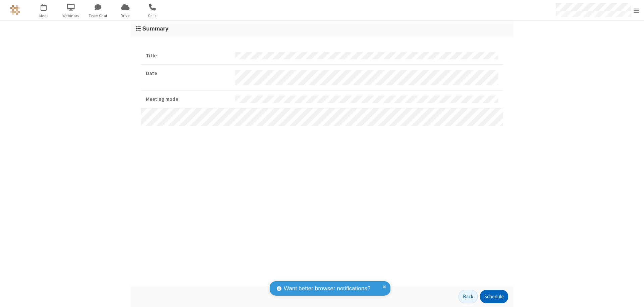  Describe the element at coordinates (125, 16) in the screenshot. I see `span: Drive` at that location.